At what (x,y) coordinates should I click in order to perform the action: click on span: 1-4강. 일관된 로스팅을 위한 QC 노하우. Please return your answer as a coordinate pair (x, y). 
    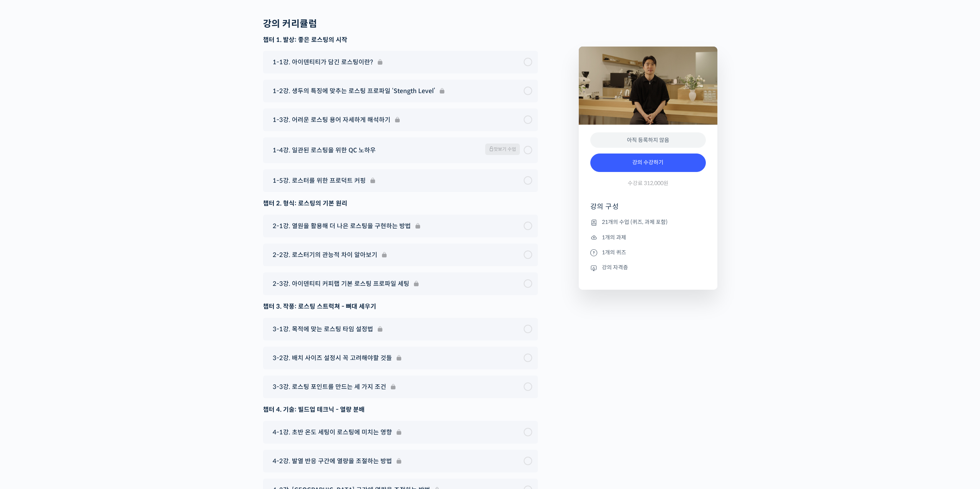
    Looking at the image, I should click on (324, 150).